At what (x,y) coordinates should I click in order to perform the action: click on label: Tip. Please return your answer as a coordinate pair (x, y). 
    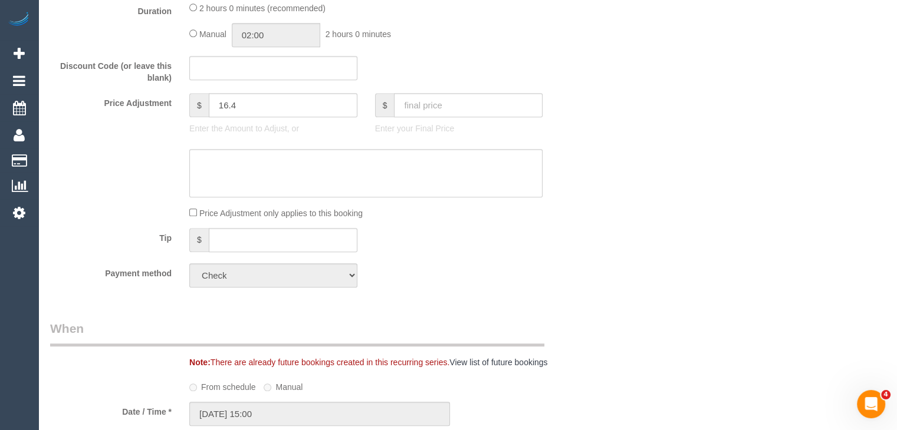
    Looking at the image, I should click on (111, 236).